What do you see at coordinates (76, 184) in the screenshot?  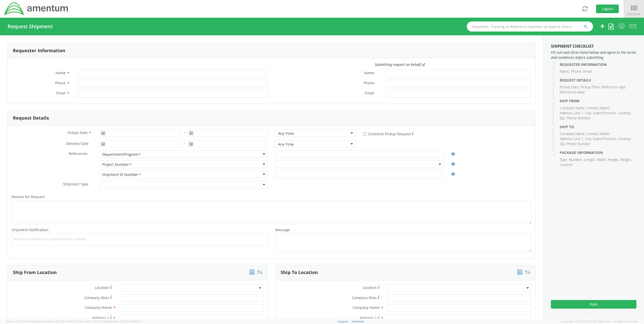 I see `span: Shipment Type` at bounding box center [76, 184].